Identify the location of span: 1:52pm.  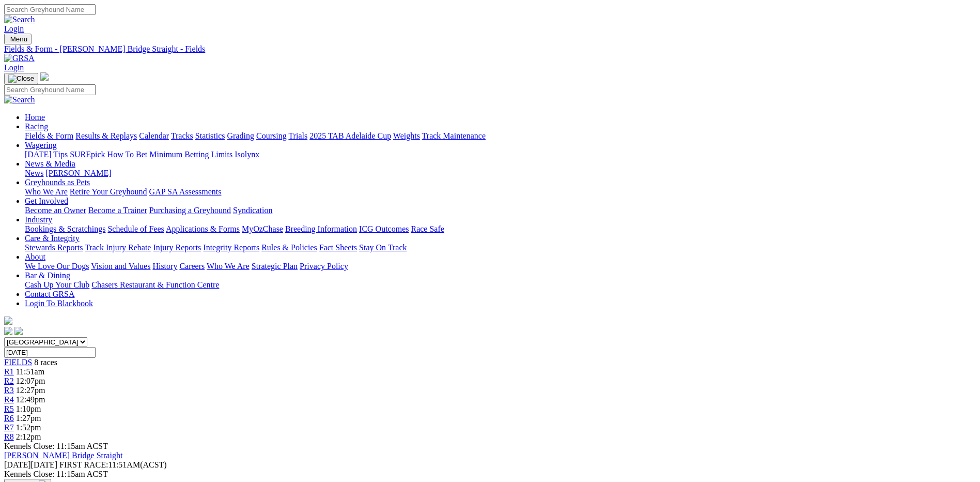
(28, 427).